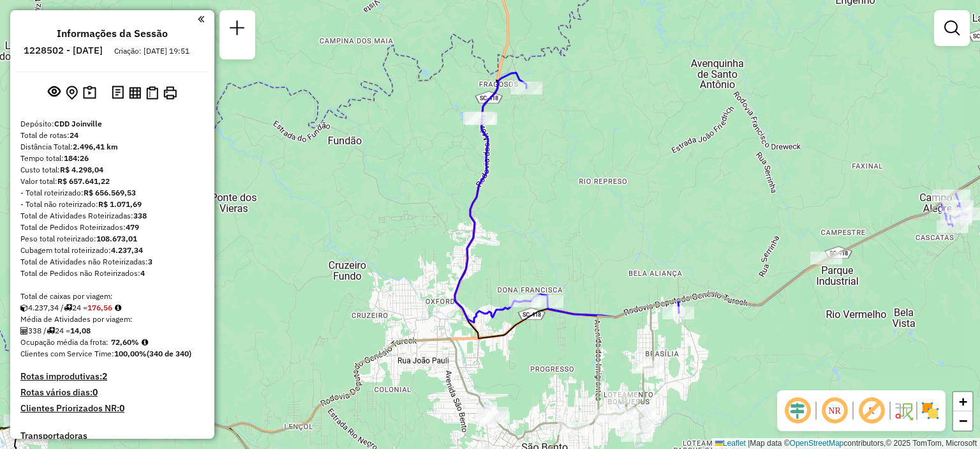 This screenshot has width=980, height=449. Describe the element at coordinates (150, 261) in the screenshot. I see `strong: 3` at that location.